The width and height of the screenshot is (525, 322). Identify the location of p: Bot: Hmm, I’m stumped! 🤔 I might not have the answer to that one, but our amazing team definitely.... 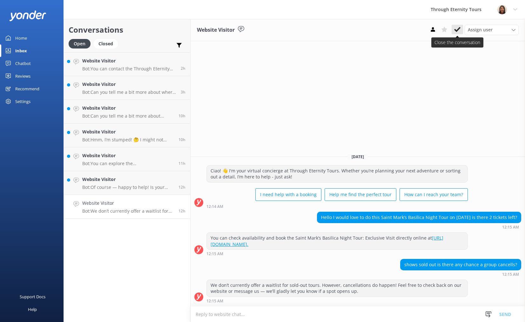
(128, 140).